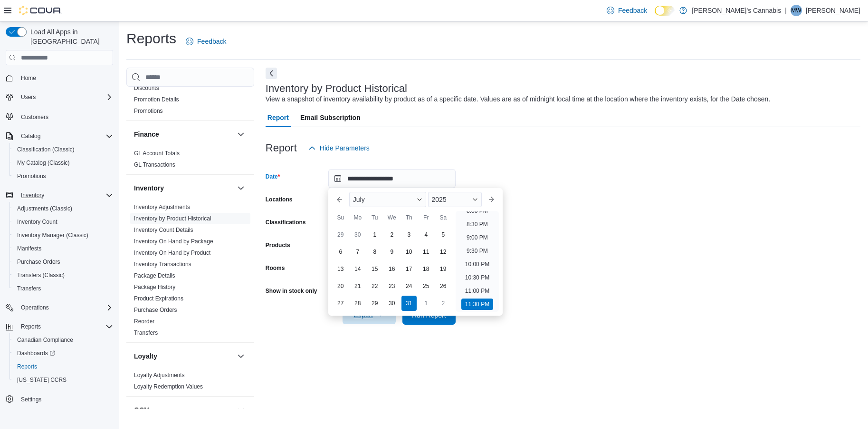  I want to click on div: day-24, so click(409, 286).